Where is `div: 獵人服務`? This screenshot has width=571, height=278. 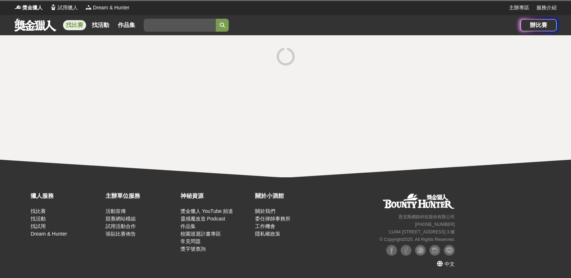 div: 獵人服務 is located at coordinates (66, 196).